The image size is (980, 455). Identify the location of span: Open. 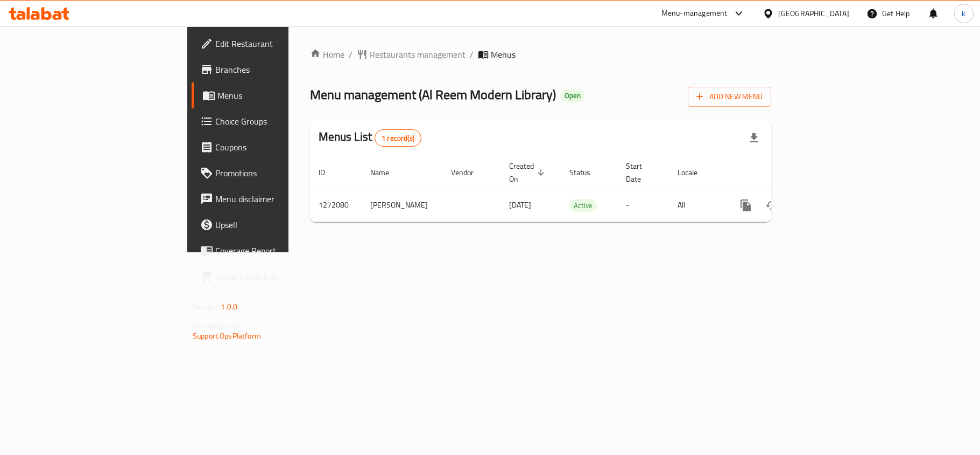
(573, 95).